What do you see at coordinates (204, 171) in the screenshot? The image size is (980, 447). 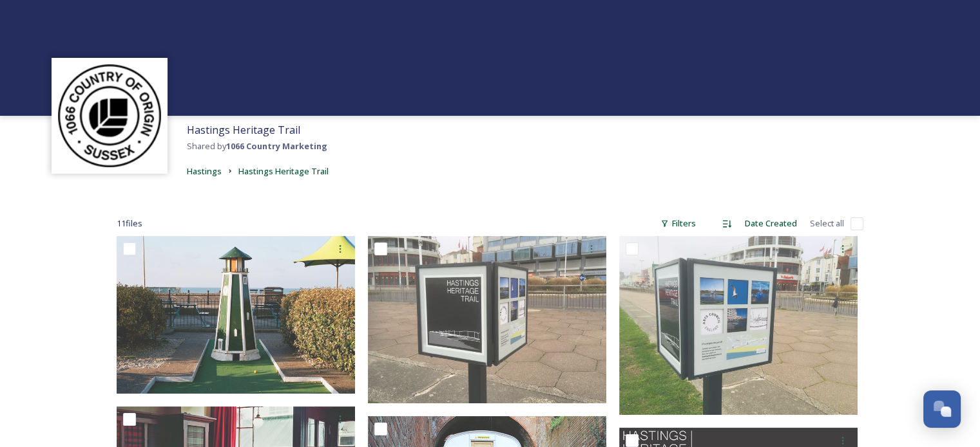 I see `a: Hastings` at bounding box center [204, 171].